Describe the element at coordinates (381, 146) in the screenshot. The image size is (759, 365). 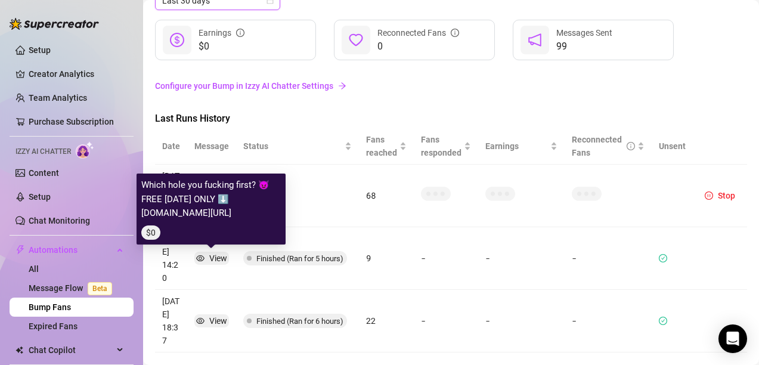
I see `span: Fans reached` at that location.